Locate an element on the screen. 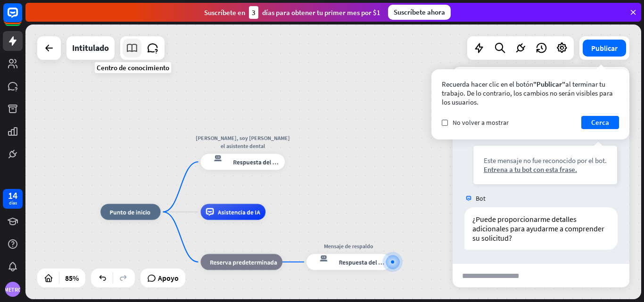 This screenshot has width=644, height=302. font: No volver a mostrar is located at coordinates (480, 123).